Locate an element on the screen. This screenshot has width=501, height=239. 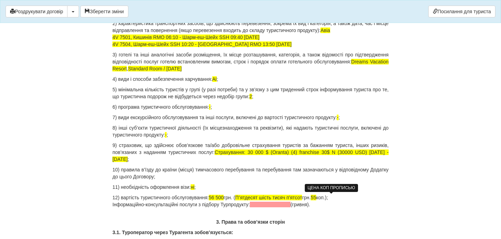
span: AI is located at coordinates (214, 79).